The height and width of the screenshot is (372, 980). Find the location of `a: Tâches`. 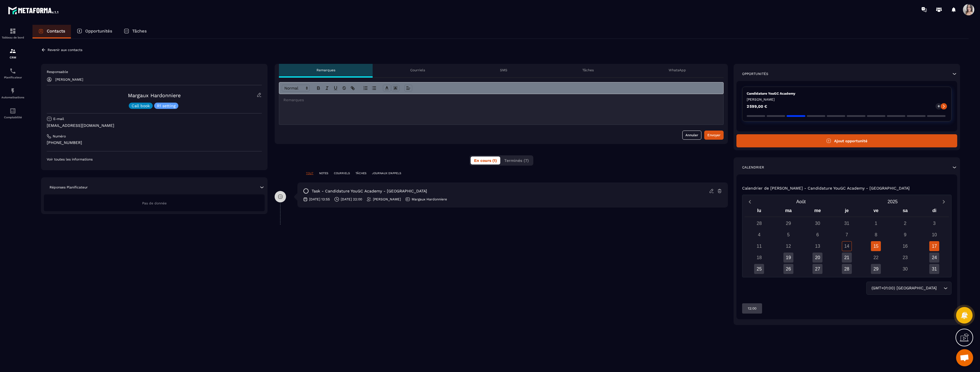

a: Tâches is located at coordinates (135, 32).